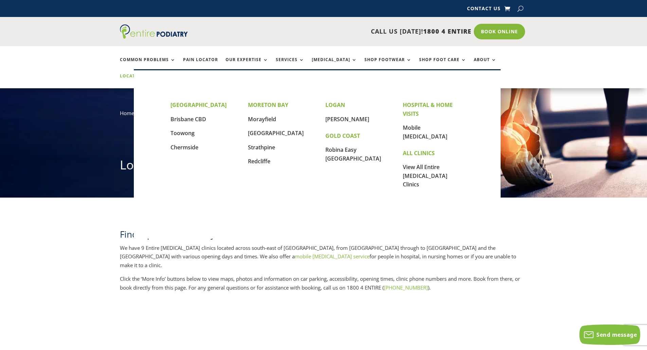 Image resolution: width=647 pixels, height=350 pixels. What do you see at coordinates (148, 65) in the screenshot?
I see `a: Common Problems` at bounding box center [148, 65].